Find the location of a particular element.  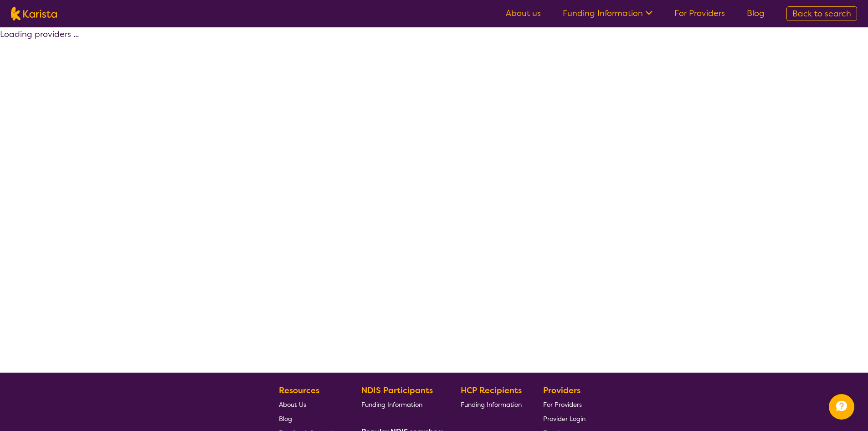

a: About us is located at coordinates (523, 13).